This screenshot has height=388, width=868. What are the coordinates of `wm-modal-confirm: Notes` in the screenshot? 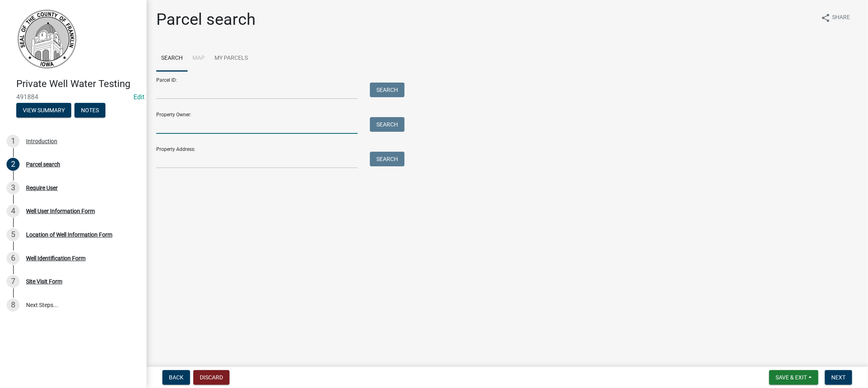 It's located at (90, 111).